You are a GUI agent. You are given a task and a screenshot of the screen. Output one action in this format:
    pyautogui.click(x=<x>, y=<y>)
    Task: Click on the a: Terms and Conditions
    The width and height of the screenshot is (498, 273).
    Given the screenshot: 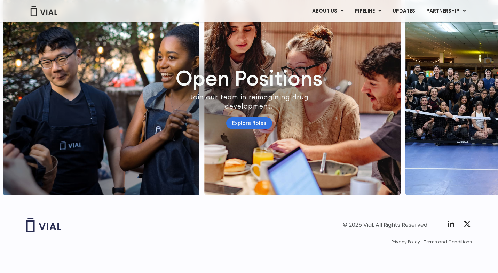 What is the action you would take?
    pyautogui.click(x=448, y=242)
    